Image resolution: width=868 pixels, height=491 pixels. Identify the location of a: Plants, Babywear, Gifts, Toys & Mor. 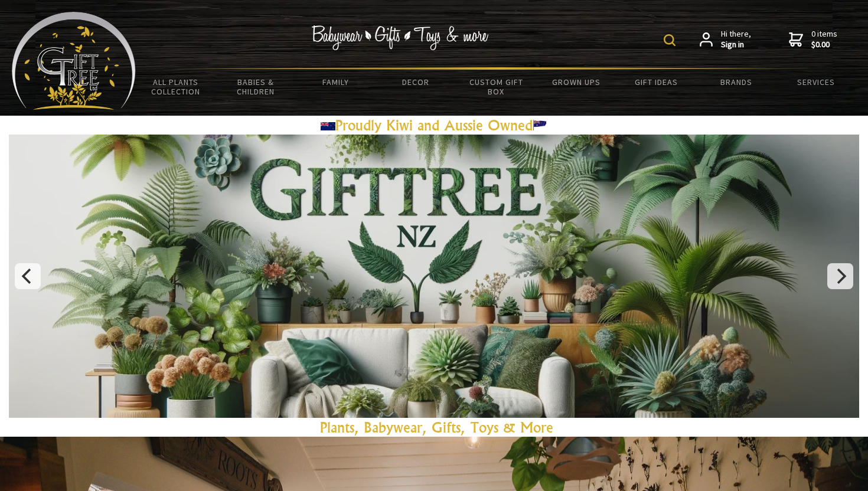
(433, 427).